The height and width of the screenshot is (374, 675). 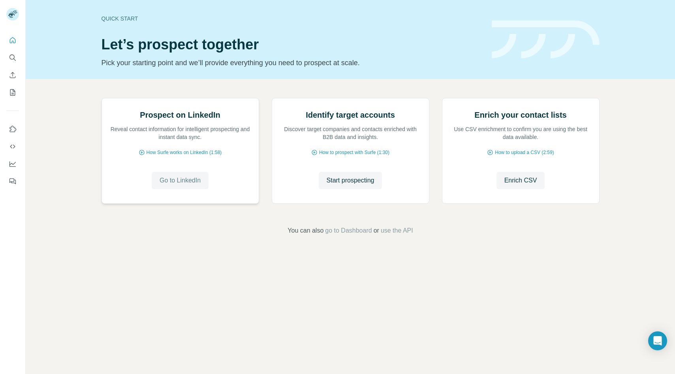 What do you see at coordinates (546, 40) in the screenshot?
I see `img: banner` at bounding box center [546, 40].